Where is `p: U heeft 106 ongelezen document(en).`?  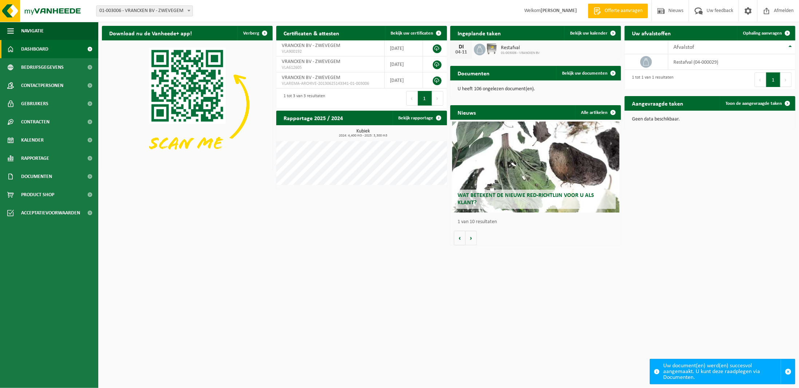 p: U heeft 106 ongelezen document(en). is located at coordinates (535, 89).